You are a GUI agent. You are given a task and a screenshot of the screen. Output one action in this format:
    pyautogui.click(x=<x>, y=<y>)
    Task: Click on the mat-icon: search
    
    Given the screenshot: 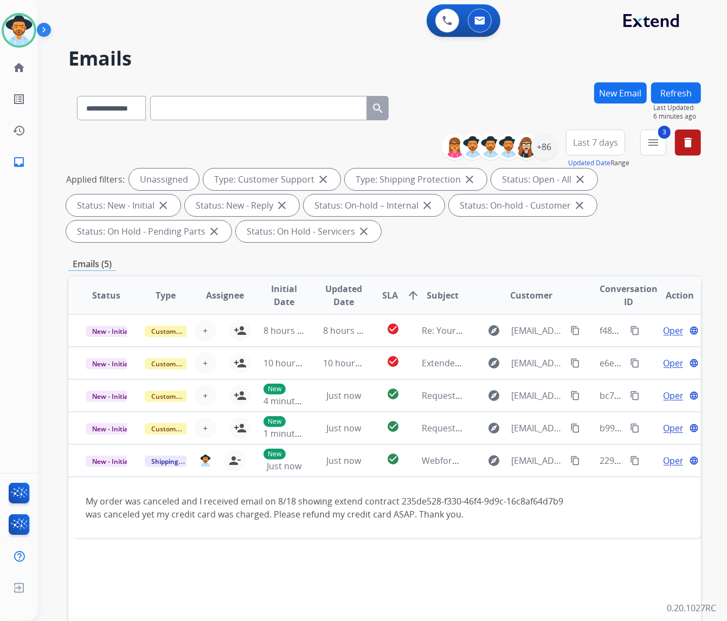 What is the action you would take?
    pyautogui.click(x=378, y=108)
    